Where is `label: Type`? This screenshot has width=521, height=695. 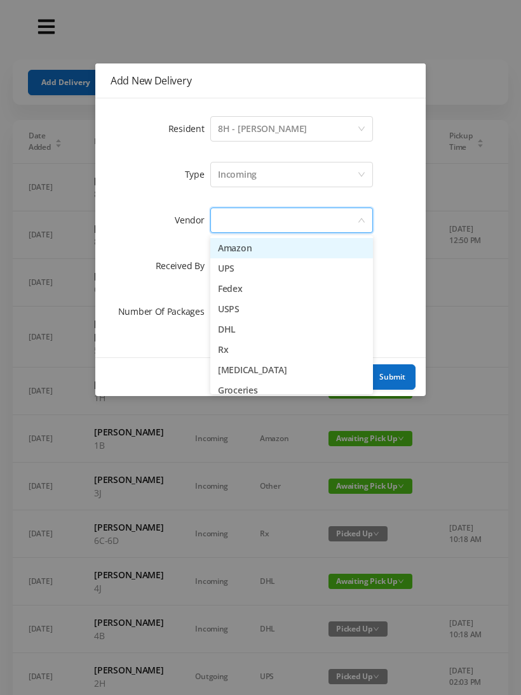
label: Type is located at coordinates (197, 174).